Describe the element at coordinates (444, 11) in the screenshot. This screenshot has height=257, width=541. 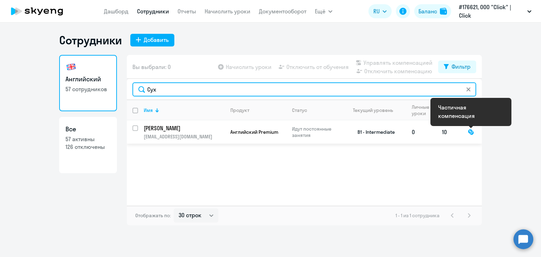
I see `img: balance` at that location.